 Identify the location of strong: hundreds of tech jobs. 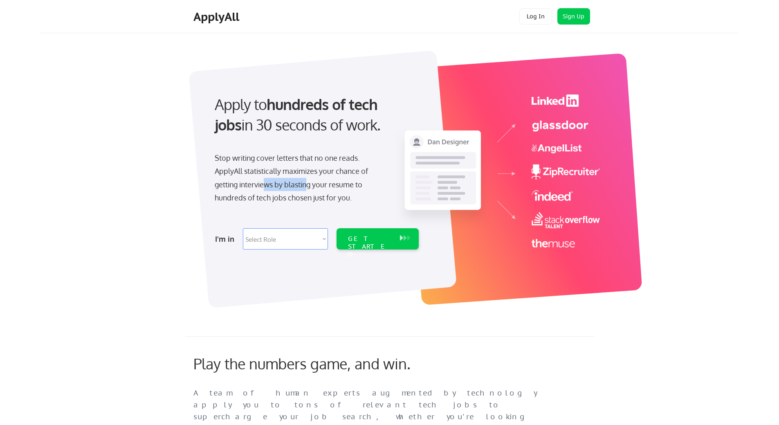
(298, 114).